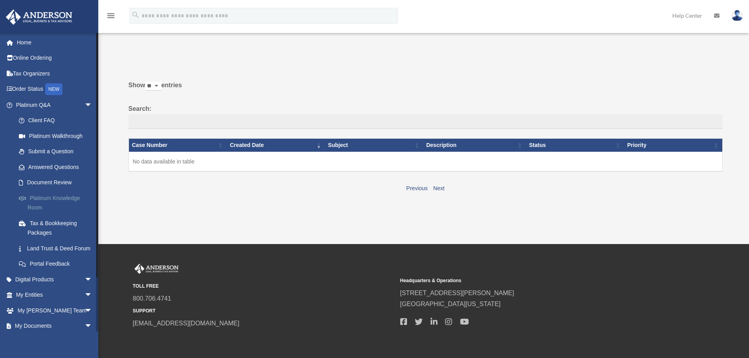 The width and height of the screenshot is (749, 358). What do you see at coordinates (54, 89) in the screenshot?
I see `div: NEW` at bounding box center [54, 89].